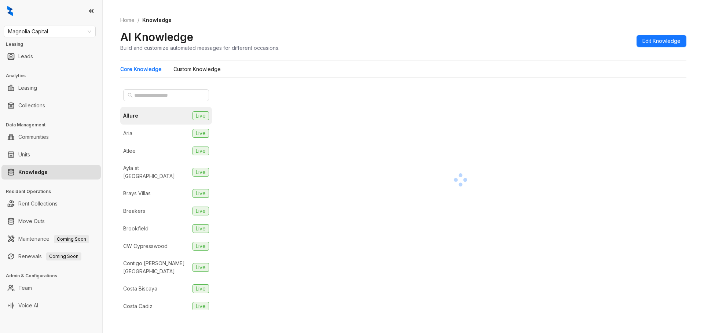  What do you see at coordinates (127, 20) in the screenshot?
I see `a: Home` at bounding box center [127, 20].